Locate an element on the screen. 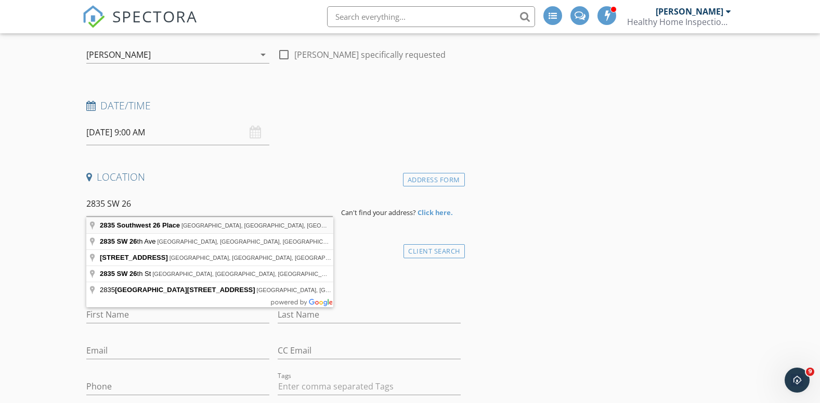 The width and height of the screenshot is (820, 403). span: th Ave is located at coordinates (128, 241).